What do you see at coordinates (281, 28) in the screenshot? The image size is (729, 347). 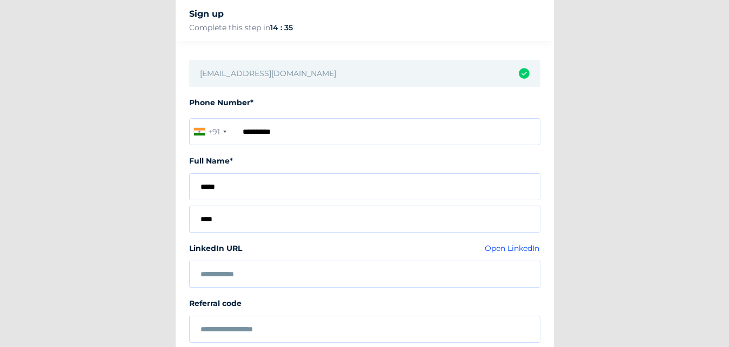 I see `span: 14 : 35` at bounding box center [281, 28].